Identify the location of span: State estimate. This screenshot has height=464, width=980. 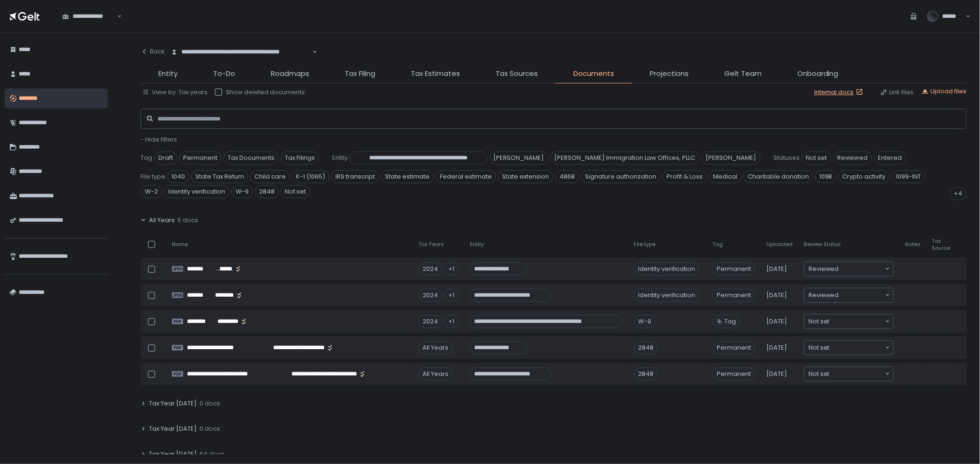
(407, 176).